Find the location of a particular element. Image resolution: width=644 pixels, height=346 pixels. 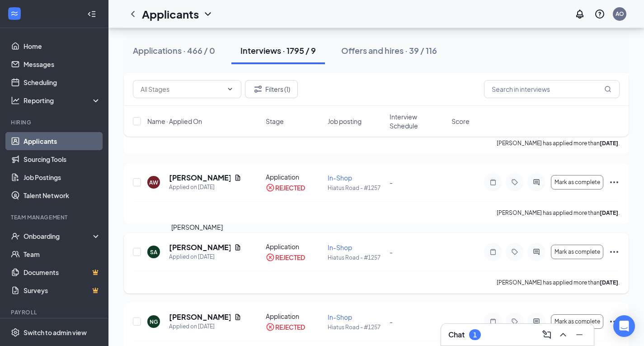

svg: WorkstreamLogo is located at coordinates (15, 14).